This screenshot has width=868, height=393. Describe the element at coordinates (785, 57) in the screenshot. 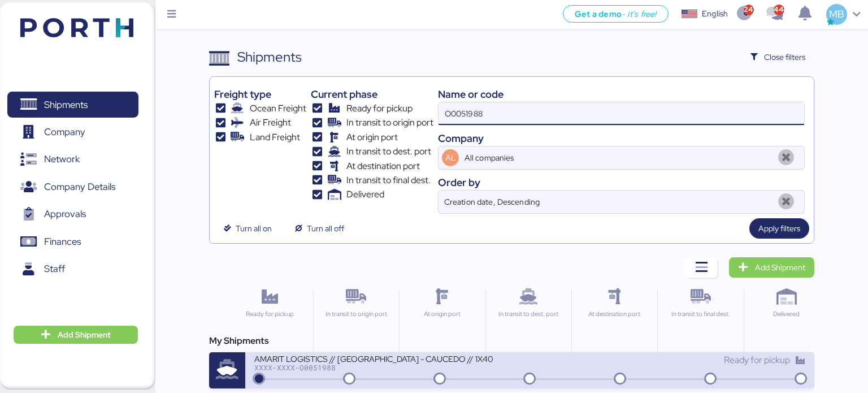

I see `span: Close filters` at that location.